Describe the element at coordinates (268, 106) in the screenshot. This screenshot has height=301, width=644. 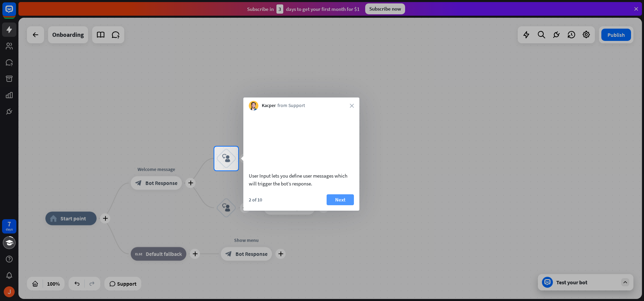
I see `span: Kacper` at that location.